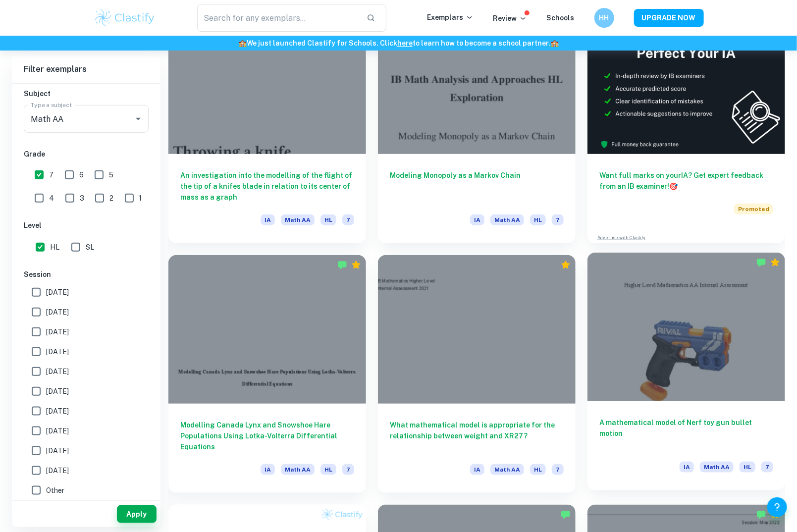 The width and height of the screenshot is (797, 532). Describe the element at coordinates (777, 507) in the screenshot. I see `button: Help and Feedback` at that location.